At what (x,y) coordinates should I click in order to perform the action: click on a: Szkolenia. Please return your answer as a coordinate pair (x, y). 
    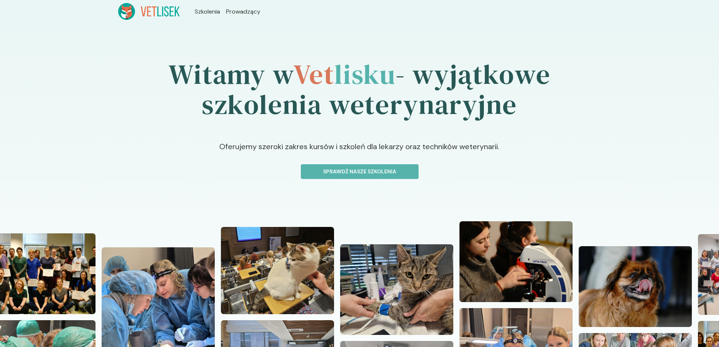
    Looking at the image, I should click on (207, 12).